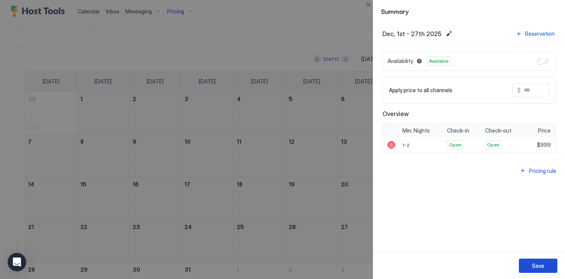 This screenshot has height=279, width=565. I want to click on div: Reservation, so click(540, 33).